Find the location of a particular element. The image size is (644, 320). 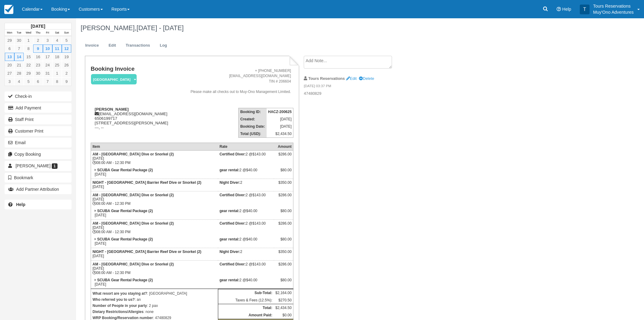

a: 27 is located at coordinates (10, 73).